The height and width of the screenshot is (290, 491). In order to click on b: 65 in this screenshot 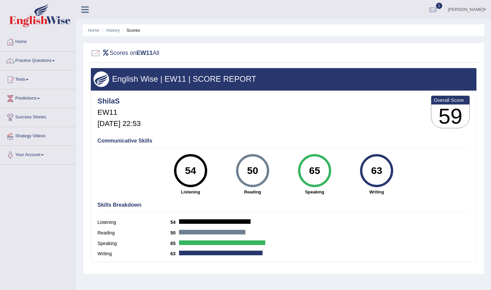, I will do `click(175, 244)`.